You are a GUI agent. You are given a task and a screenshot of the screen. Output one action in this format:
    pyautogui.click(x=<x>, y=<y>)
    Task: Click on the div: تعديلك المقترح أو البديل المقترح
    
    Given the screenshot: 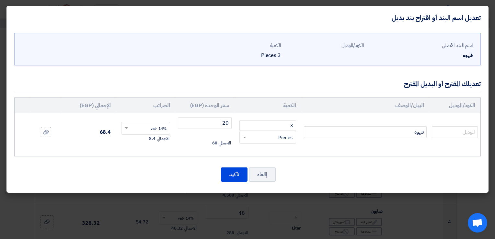 What is the action you would take?
    pyautogui.click(x=442, y=84)
    